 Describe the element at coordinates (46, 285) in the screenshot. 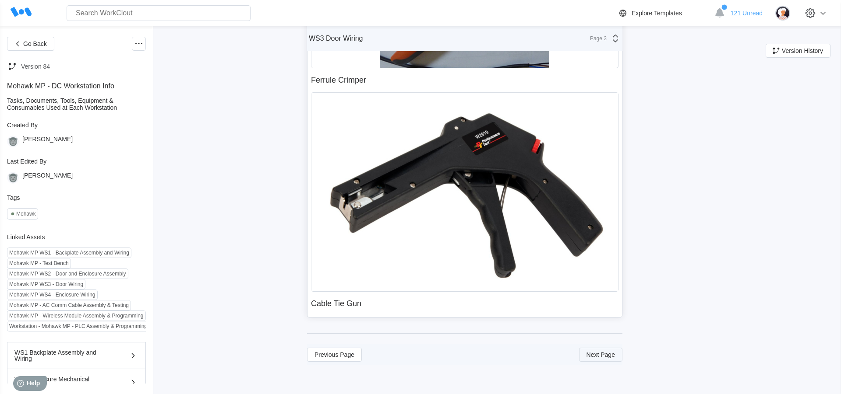

I see `div: Mohawk MP WS3 - Door Wiring` at that location.